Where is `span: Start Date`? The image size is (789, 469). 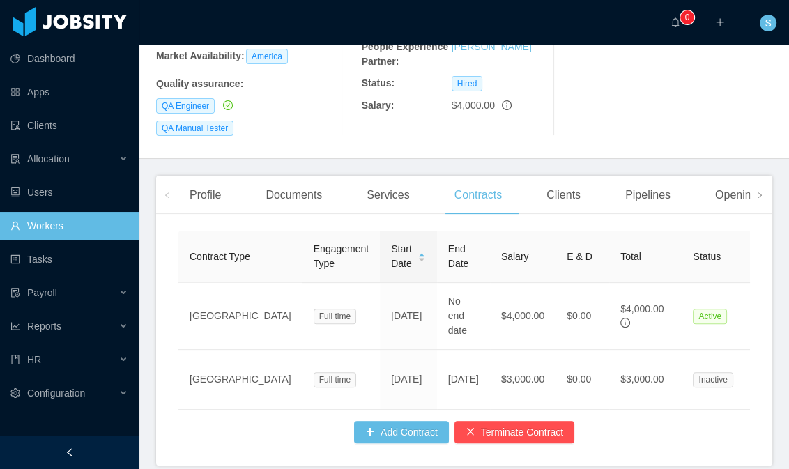 span: Start Date is located at coordinates (401, 256).